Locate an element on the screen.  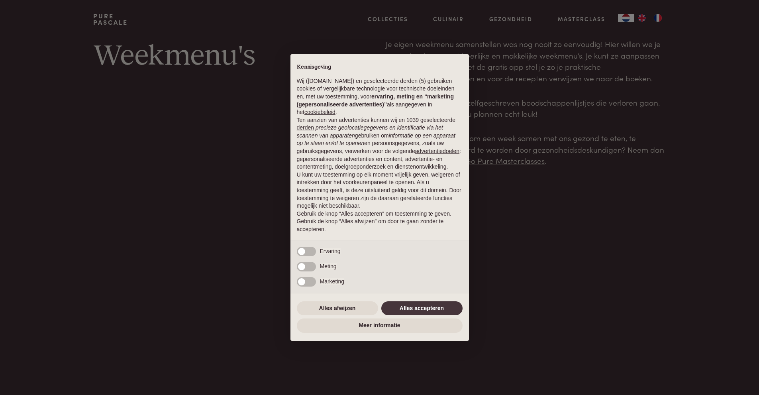
button: advertentiedoelen is located at coordinates (437, 151).